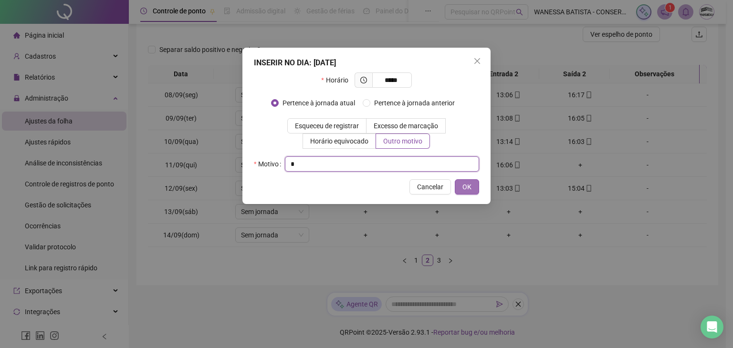  What do you see at coordinates (414, 103) in the screenshot?
I see `span: Pertence à jornada anterior` at bounding box center [414, 103].